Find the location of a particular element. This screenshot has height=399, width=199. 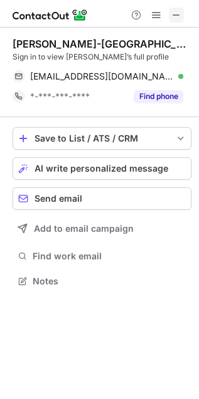

button: Add to email campaign is located at coordinates (102, 229).